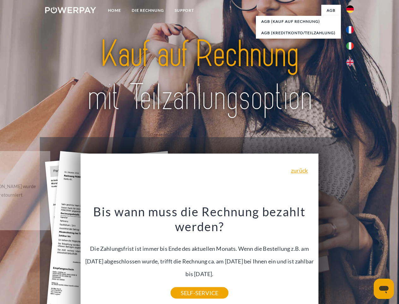 This screenshot has height=304, width=399. What do you see at coordinates (350, 30) in the screenshot?
I see `img: fr` at bounding box center [350, 30].